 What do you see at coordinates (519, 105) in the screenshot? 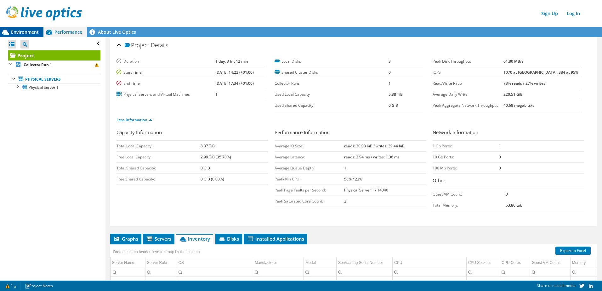
I see `b: 40.68 megabits/s` at bounding box center [519, 105].